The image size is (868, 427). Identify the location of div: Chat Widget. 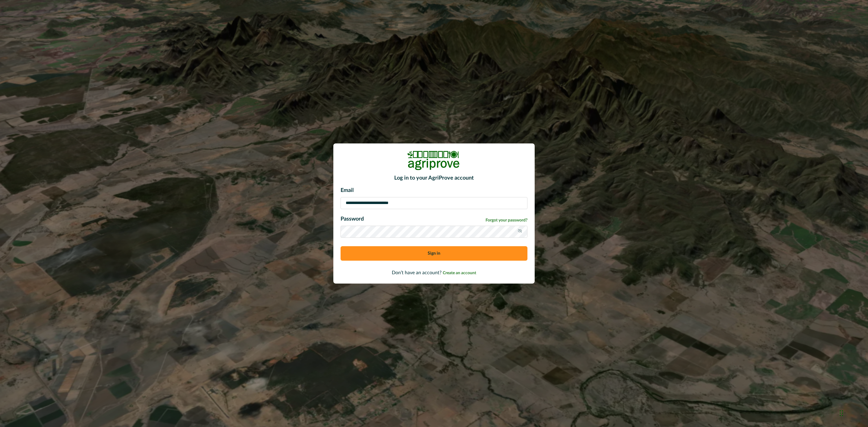
(853, 413).